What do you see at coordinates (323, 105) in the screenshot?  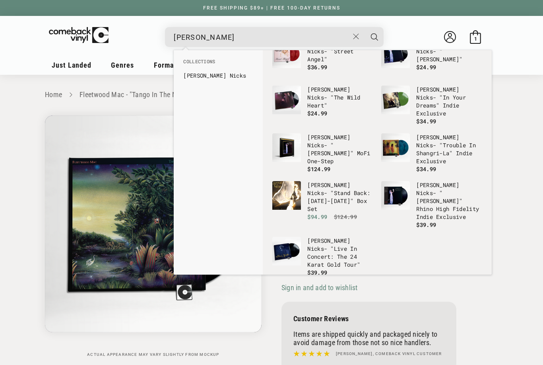 I see `li: products: Stevie Nicks - "The Wild Heart"` at bounding box center [323, 105].